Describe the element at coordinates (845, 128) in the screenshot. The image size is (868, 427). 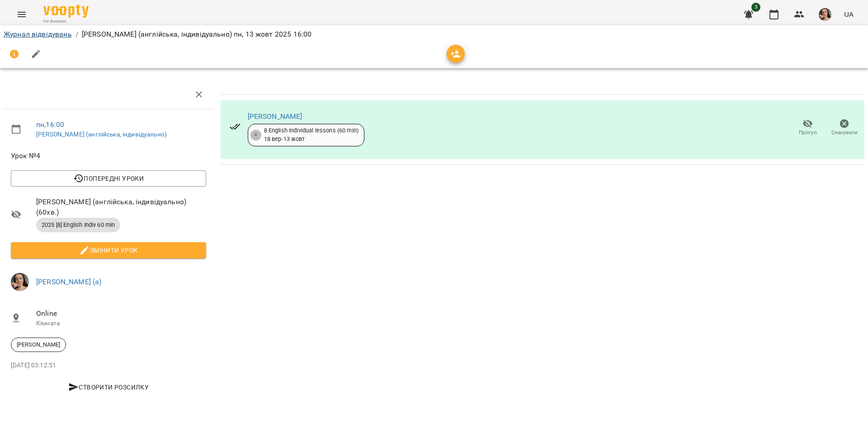
I see `button: Скасувати` at that location.